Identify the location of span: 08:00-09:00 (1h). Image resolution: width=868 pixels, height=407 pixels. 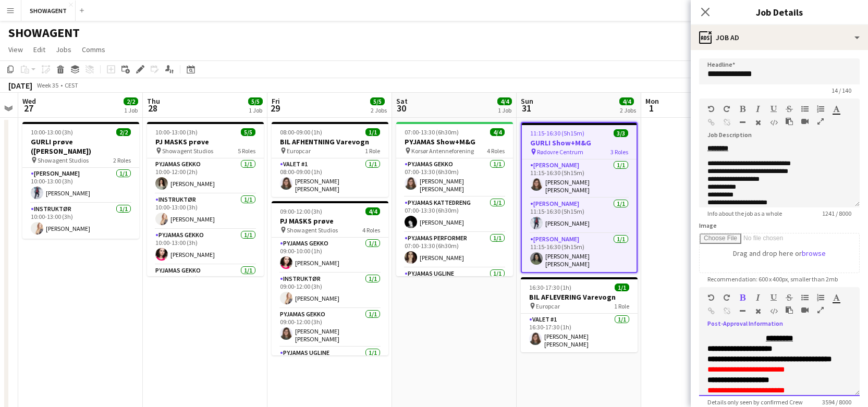
(301, 132).